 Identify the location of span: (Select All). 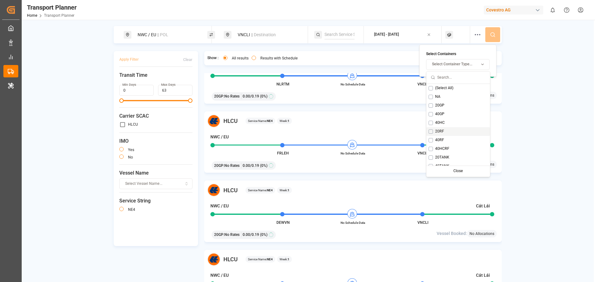
(444, 88).